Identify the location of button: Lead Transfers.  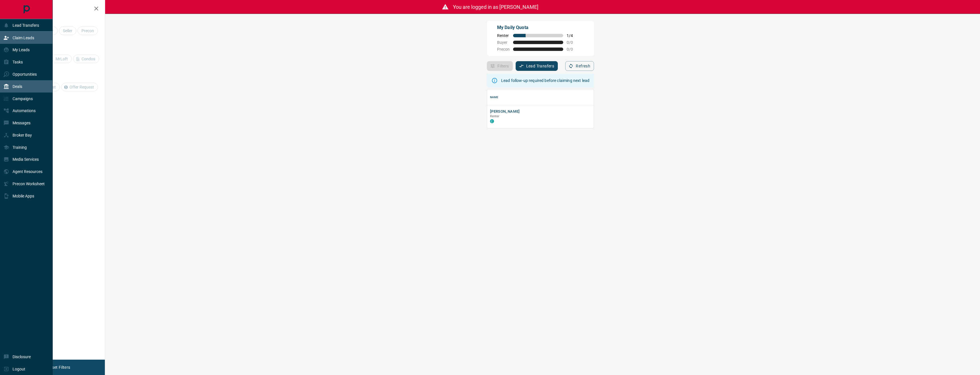
(537, 66).